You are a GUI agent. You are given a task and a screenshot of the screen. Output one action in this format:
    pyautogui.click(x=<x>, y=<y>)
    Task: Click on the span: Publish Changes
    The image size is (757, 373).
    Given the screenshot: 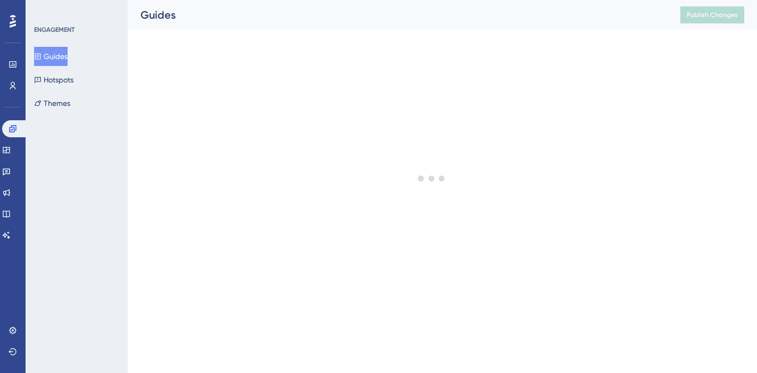 What is the action you would take?
    pyautogui.click(x=712, y=15)
    